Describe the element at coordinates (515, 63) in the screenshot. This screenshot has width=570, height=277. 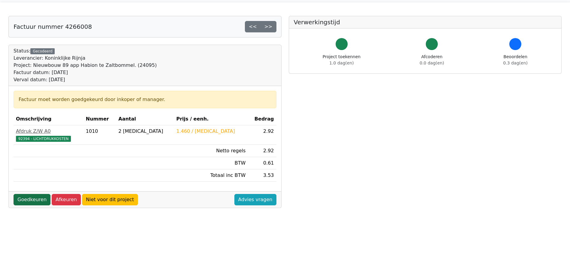
I see `span: 0.3 dag(en)` at that location.